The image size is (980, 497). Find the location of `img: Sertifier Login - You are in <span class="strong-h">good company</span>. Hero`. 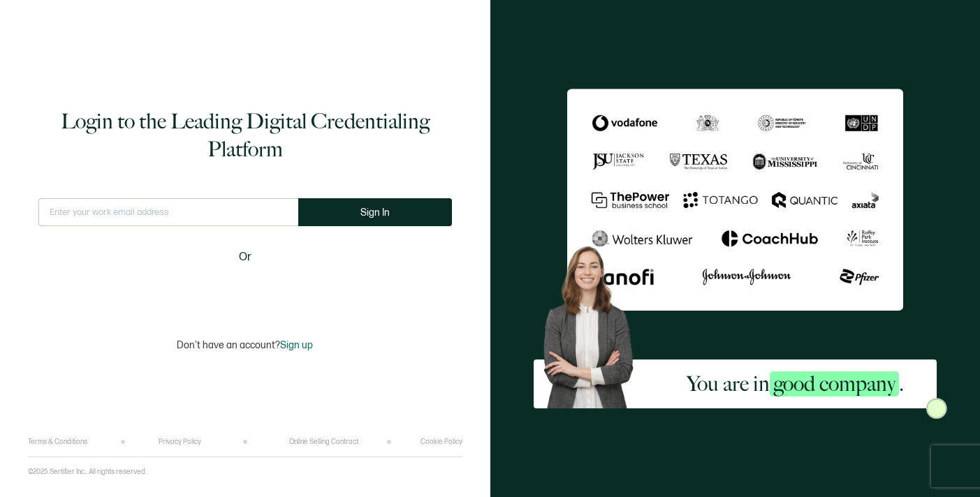

img: Sertifier Login - You are in <span class="strong-h">good company</span>. Hero is located at coordinates (594, 322).